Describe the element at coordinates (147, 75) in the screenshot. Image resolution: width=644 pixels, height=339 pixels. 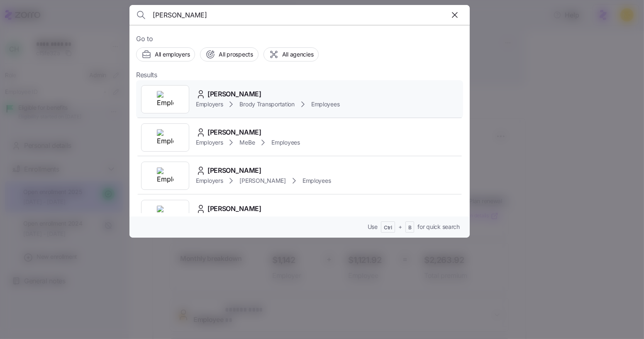
I see `span: Results` at that location.